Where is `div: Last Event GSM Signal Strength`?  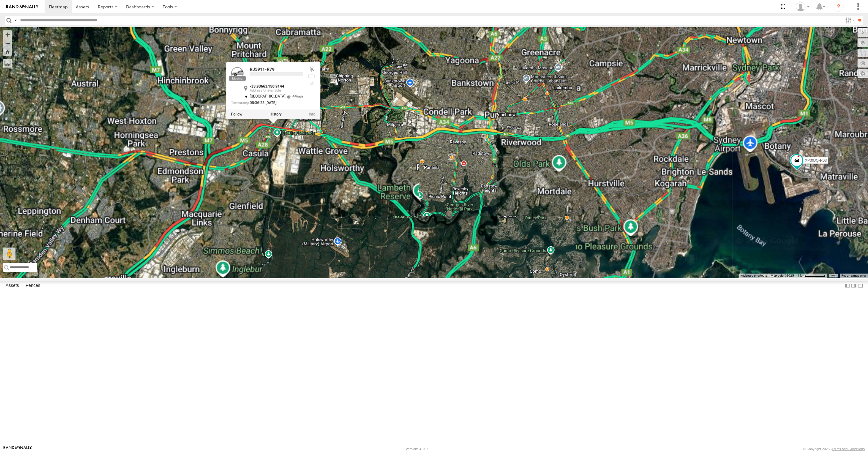
div: Last Event GSM Signal Strength is located at coordinates (312, 83).